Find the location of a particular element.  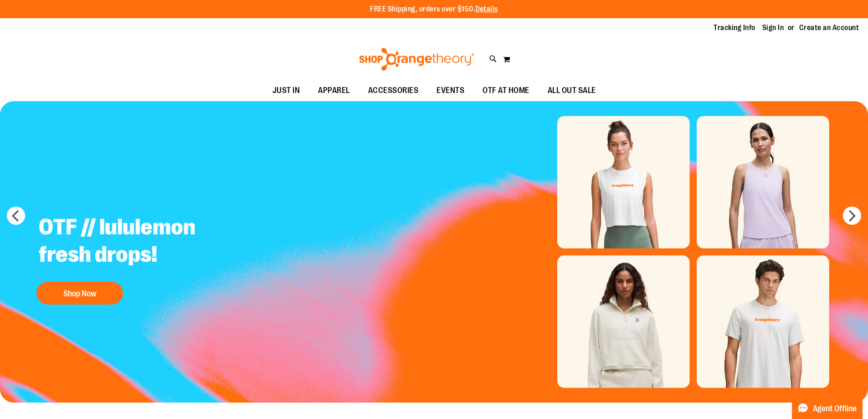

span: OTF AT HOME is located at coordinates (506, 91).